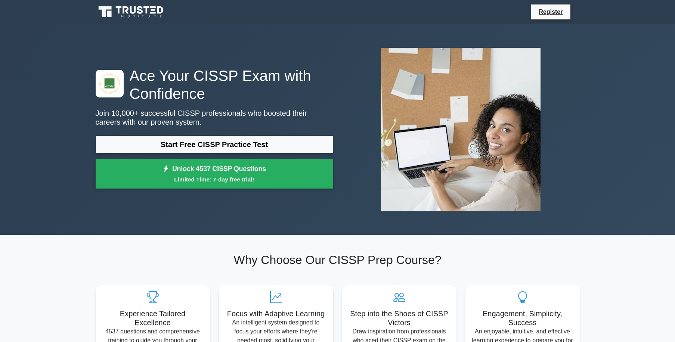 Image resolution: width=675 pixels, height=342 pixels. What do you see at coordinates (214, 144) in the screenshot?
I see `a: Start Free CISSP Practice Test` at bounding box center [214, 144].